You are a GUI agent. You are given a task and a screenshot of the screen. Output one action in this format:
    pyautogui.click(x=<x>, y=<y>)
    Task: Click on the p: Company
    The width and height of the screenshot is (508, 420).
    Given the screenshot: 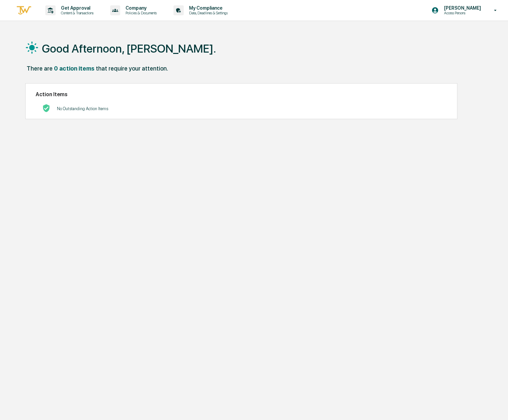 What is the action you would take?
    pyautogui.click(x=140, y=8)
    